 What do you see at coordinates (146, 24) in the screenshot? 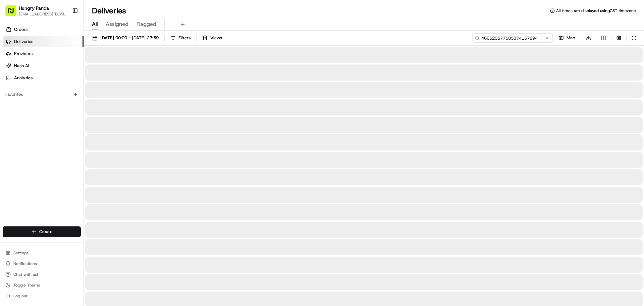
I see `span: Flagged` at bounding box center [146, 24].